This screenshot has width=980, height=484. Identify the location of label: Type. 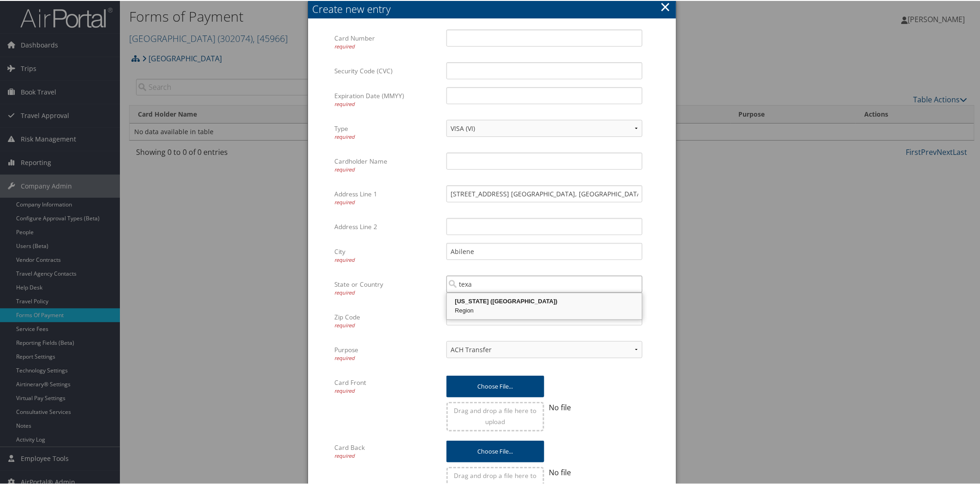
(386, 132).